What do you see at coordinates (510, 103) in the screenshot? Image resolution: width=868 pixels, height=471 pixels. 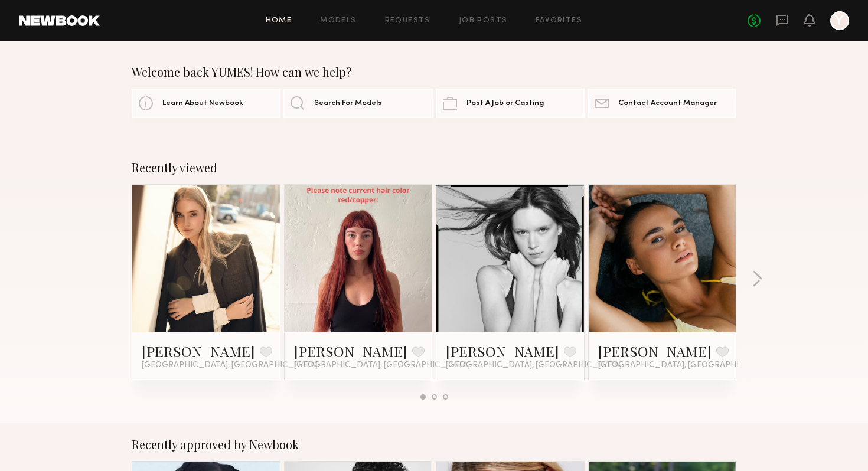 I see `a: Post A Job or Casting` at bounding box center [510, 103].